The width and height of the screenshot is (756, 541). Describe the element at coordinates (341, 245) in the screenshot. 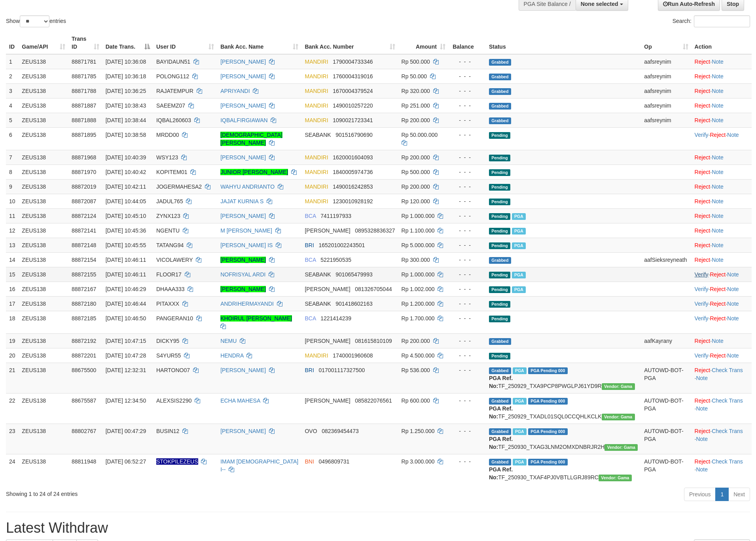

I see `span: Copy 165201002243501 to clipboard` at that location.